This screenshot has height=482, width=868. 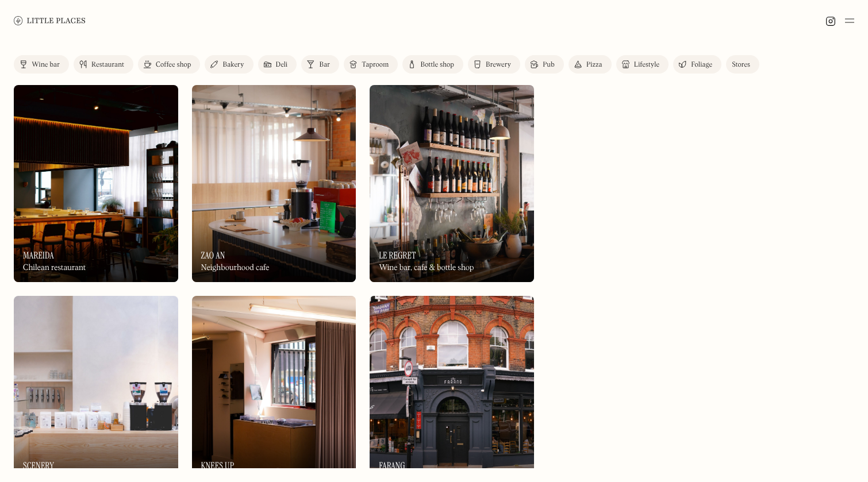 What do you see at coordinates (452, 183) in the screenshot?
I see `a: Le RegretLe RegretLe RegretWine bar, cafe & bottle shop` at bounding box center [452, 183].